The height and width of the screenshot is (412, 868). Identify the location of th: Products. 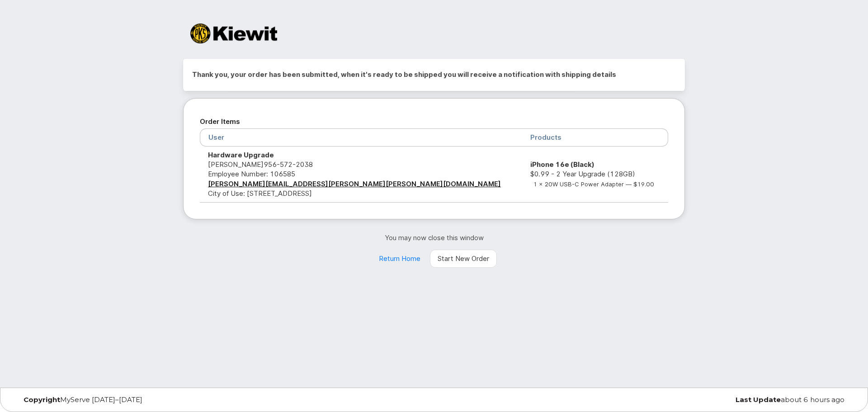
(595, 137).